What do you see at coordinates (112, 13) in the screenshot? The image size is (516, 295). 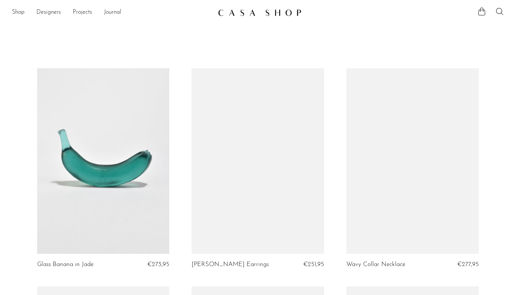 I see `a: Journal` at bounding box center [112, 13].